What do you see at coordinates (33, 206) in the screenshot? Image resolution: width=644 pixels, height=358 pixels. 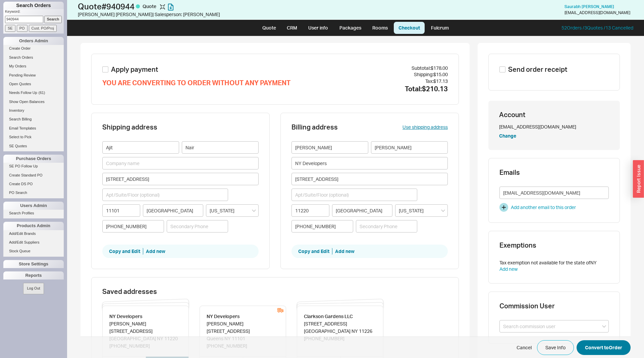 I see `div: Users Admin` at bounding box center [33, 206].